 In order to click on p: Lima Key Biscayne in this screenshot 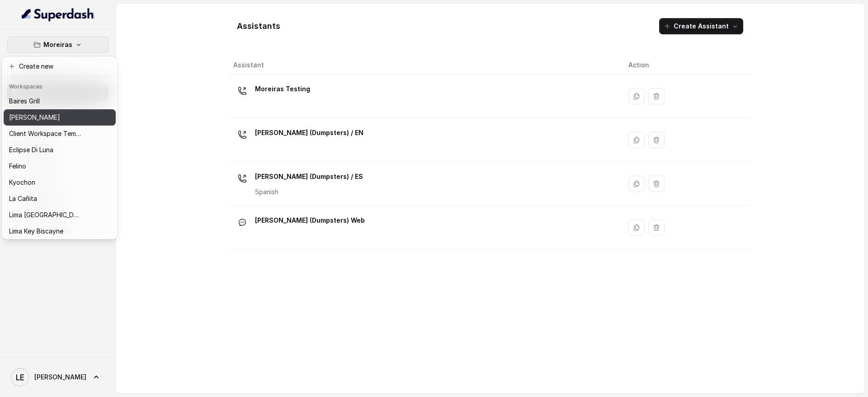, I will do `click(36, 232)`.